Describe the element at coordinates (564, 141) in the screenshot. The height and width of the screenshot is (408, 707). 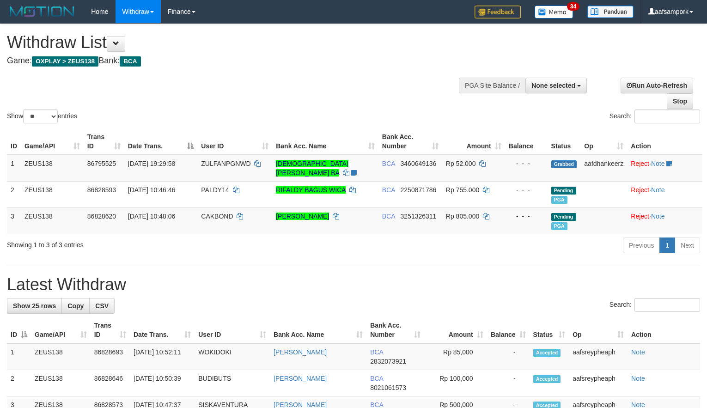
I see `th: Status` at that location.